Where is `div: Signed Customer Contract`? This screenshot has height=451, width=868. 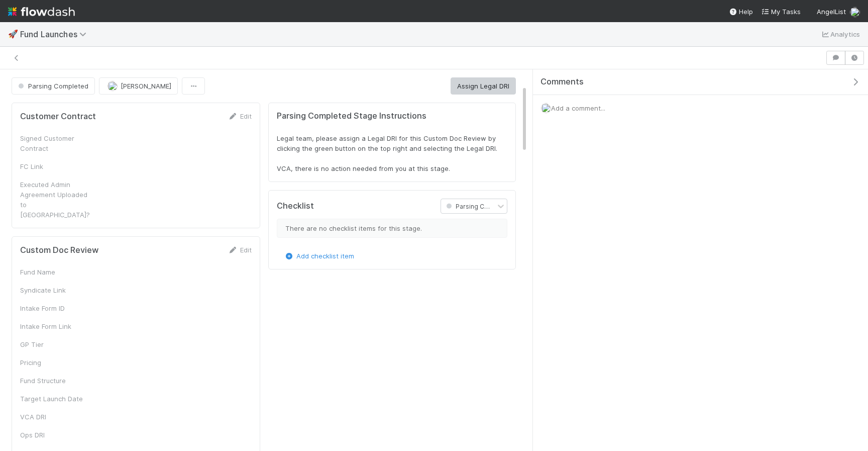 div: Signed Customer Contract is located at coordinates (57, 143).